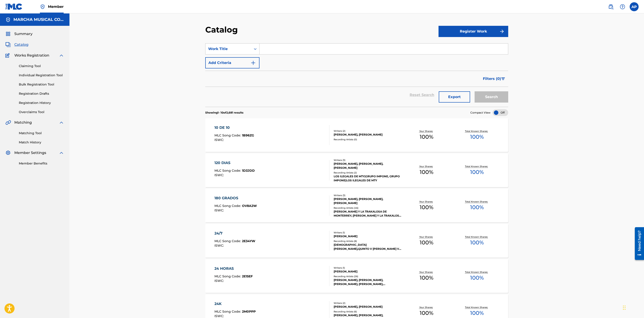  I want to click on div: Help, so click(623, 7).